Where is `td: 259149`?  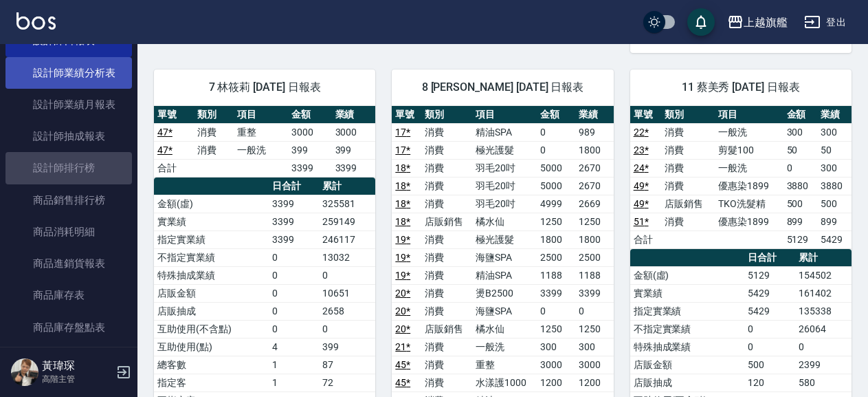
td: 259149 is located at coordinates (347, 222).